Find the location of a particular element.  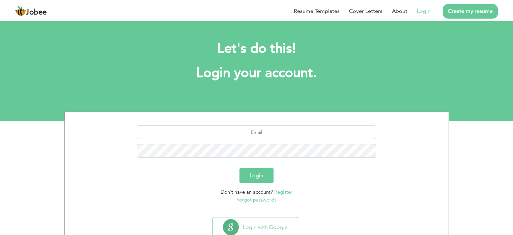

a: Resume Templates is located at coordinates (317, 11).